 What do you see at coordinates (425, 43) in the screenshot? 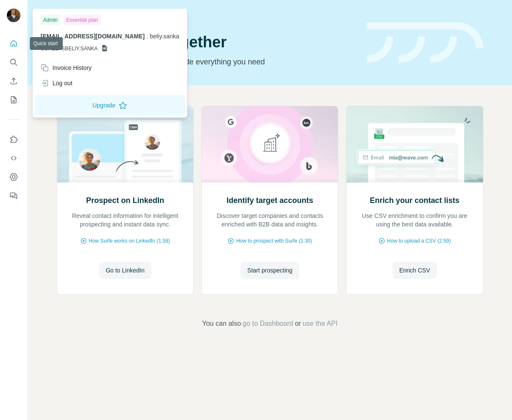
I see `img: banner` at bounding box center [425, 43].